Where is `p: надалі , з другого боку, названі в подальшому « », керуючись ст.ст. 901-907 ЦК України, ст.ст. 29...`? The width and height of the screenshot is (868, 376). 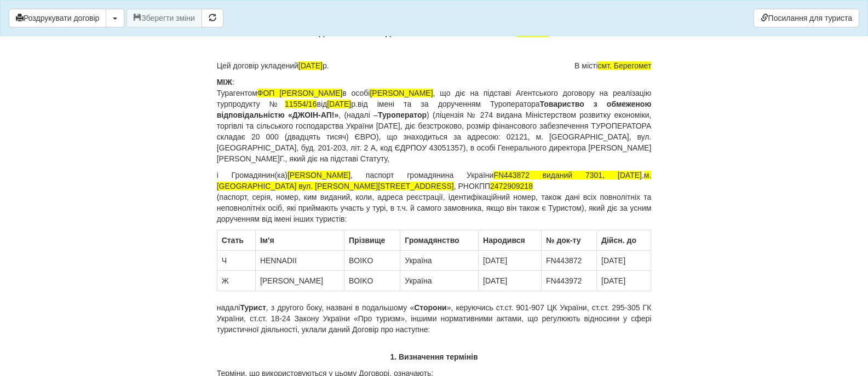 p: надалі , з другого боку, названі в подальшому « », керуючись ст.ст. 901-907 ЦК України, ст.ст. 29... is located at coordinates (434, 318).